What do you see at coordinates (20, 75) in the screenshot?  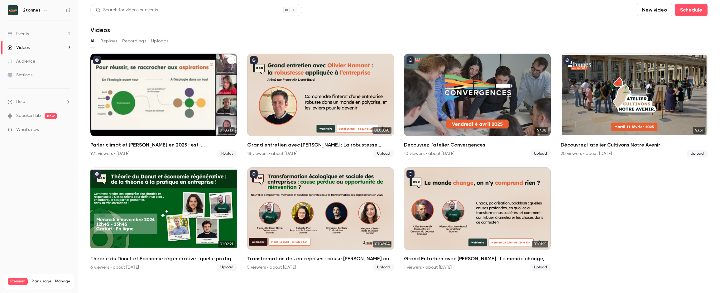 I see `div: Settings` at bounding box center [20, 75].